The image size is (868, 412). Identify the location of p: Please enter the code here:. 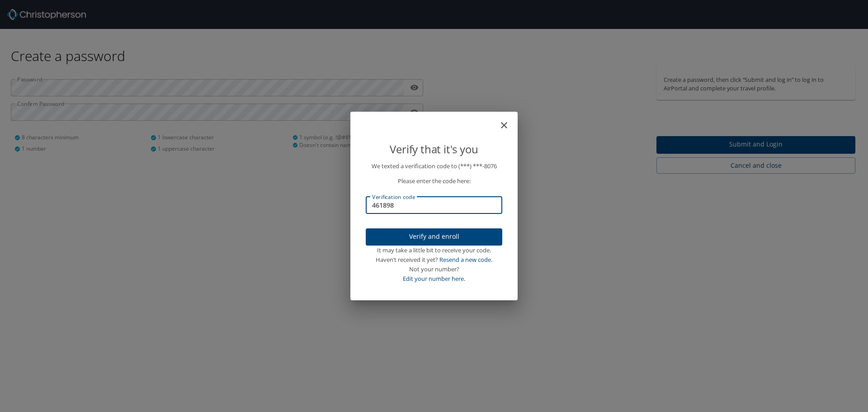
(434, 181).